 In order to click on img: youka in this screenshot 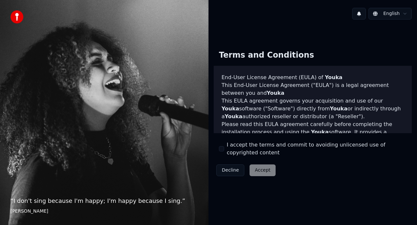, I will do `click(17, 17)`.